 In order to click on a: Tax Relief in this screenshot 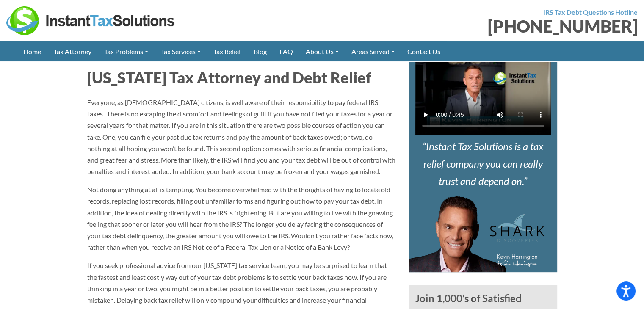, I will do `click(227, 51)`.